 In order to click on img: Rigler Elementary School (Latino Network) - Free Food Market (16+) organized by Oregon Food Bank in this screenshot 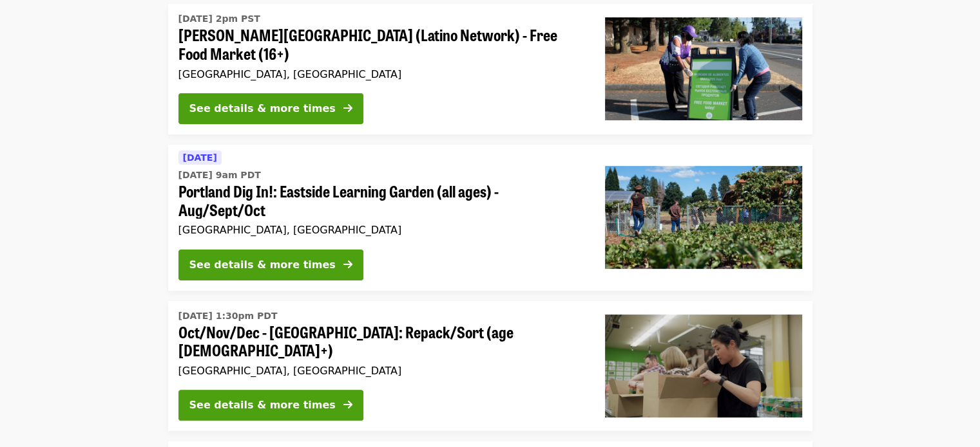, I will do `click(703, 69)`.